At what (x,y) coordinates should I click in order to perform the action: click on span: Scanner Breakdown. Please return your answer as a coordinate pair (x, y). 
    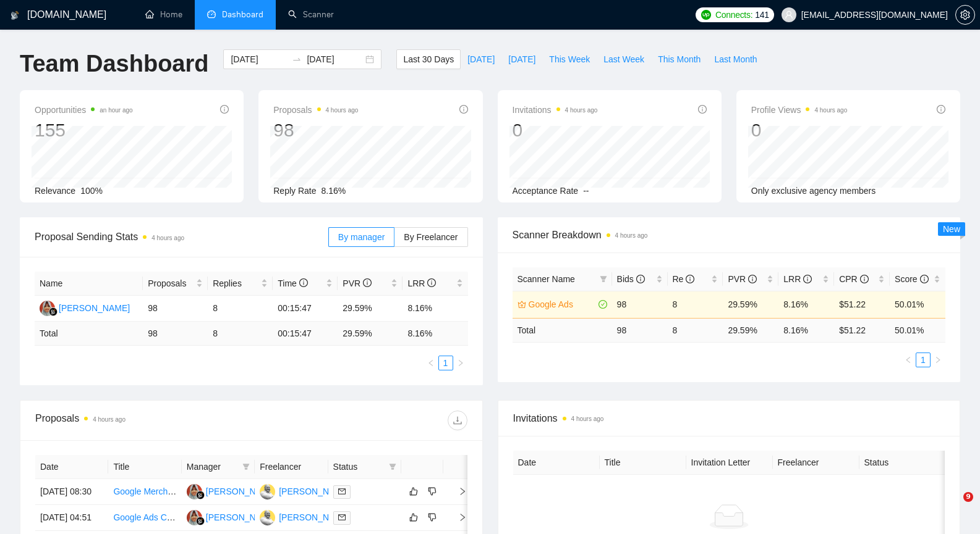
    Looking at the image, I should click on (729, 235).